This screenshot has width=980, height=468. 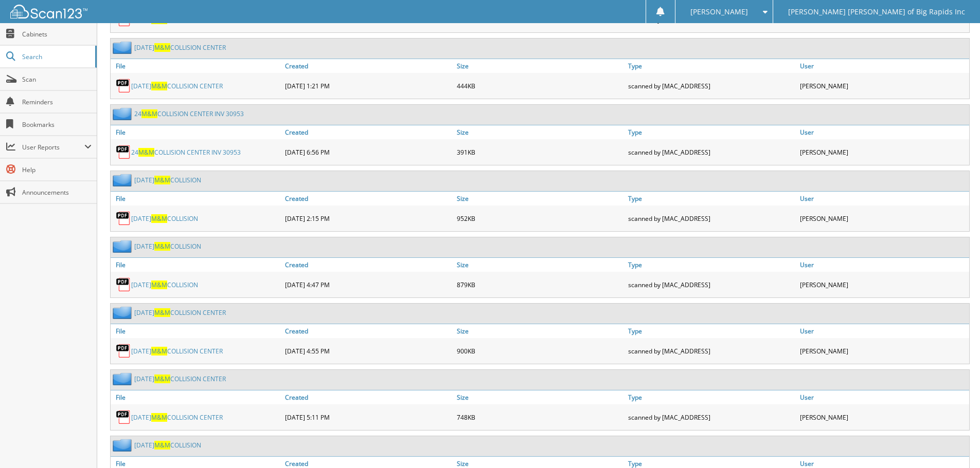 I want to click on span: User Reports, so click(x=53, y=147).